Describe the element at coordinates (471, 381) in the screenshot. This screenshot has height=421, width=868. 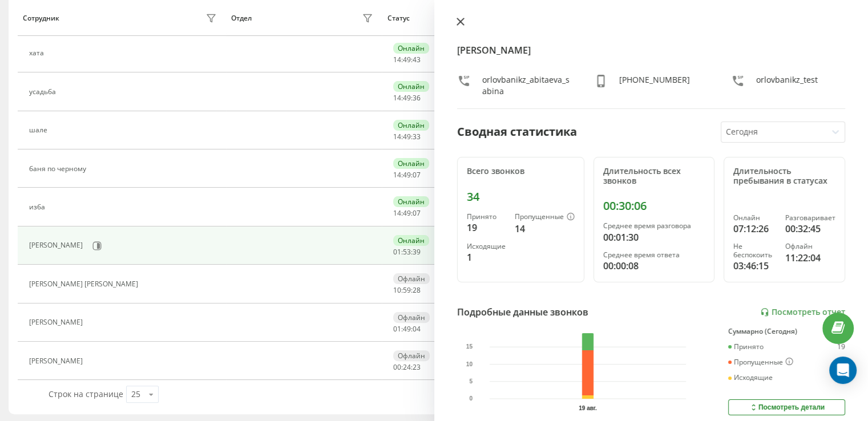
I see `text: 5` at that location.